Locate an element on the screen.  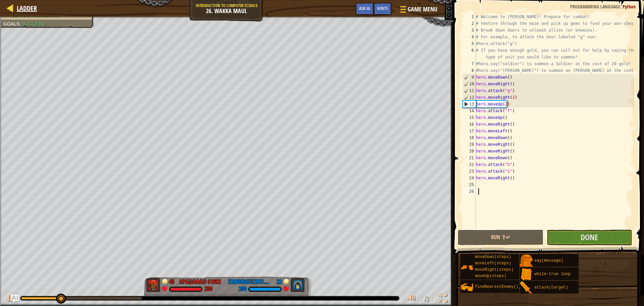
div: 12 is located at coordinates (470, 97).